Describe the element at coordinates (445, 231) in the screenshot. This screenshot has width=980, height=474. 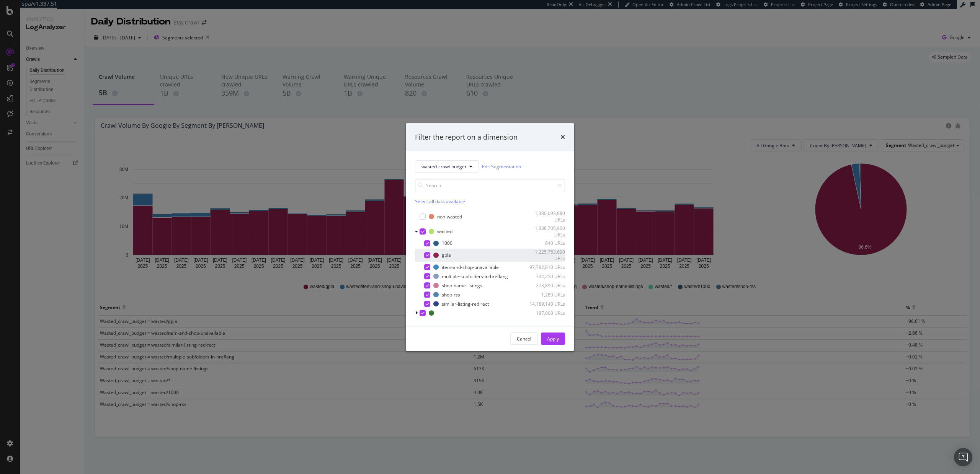
I see `div: wasted` at that location.